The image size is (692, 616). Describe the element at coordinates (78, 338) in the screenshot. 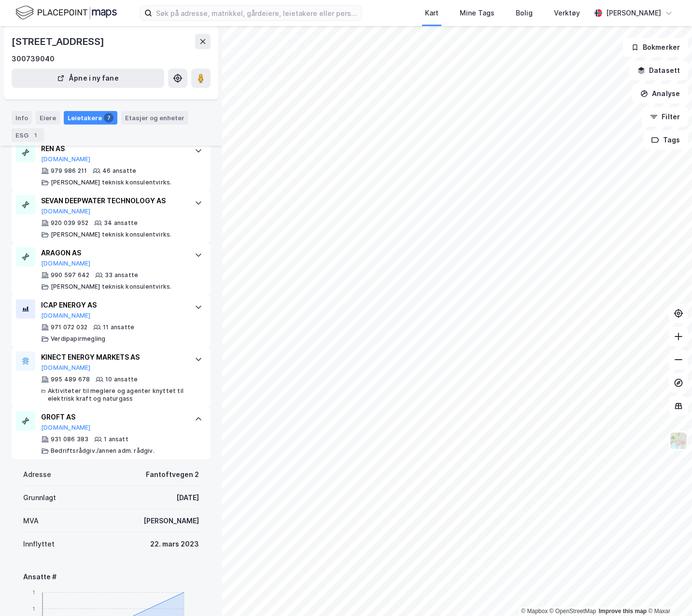

I see `div: Verdipapirmegling` at that location.